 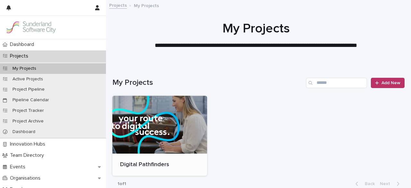 I want to click on span: Back, so click(x=367, y=184).